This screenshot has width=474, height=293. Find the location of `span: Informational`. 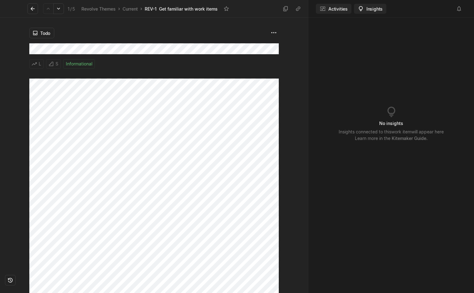

span: Informational is located at coordinates (79, 64).